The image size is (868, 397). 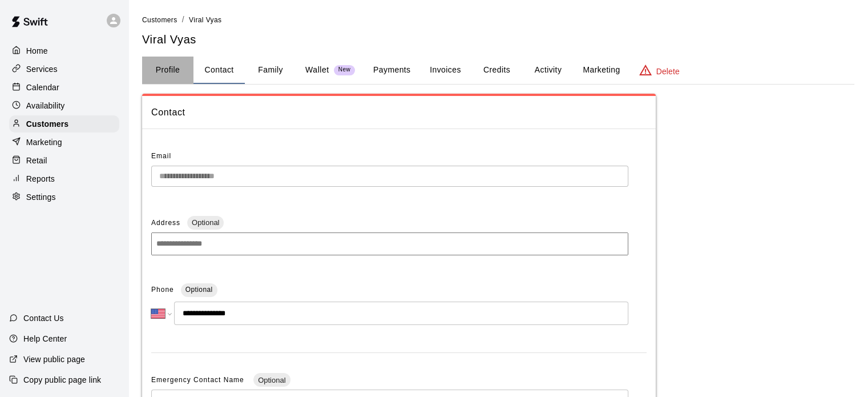 What do you see at coordinates (64, 51) in the screenshot?
I see `div: Home` at bounding box center [64, 51].